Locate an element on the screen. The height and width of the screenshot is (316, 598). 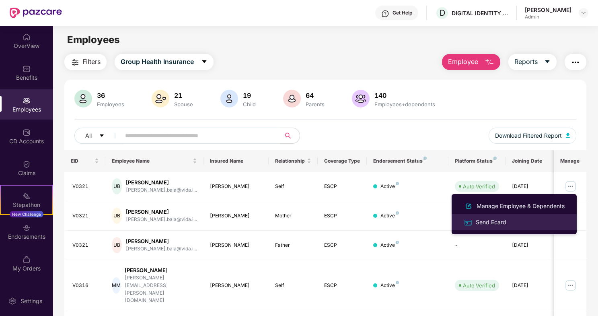
div: Child is located at coordinates (249, 104).